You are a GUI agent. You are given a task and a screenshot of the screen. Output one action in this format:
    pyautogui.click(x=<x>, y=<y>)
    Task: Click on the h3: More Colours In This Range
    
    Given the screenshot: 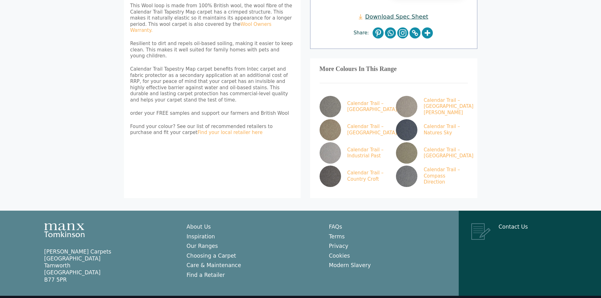 What is the action you would take?
    pyautogui.click(x=394, y=69)
    